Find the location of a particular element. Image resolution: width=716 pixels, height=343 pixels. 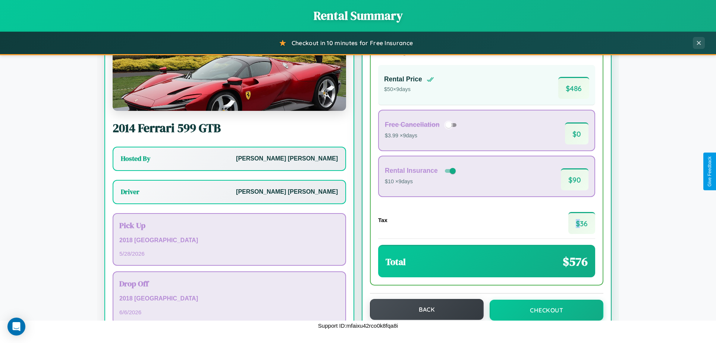

h3: Pick Up is located at coordinates (229, 225).